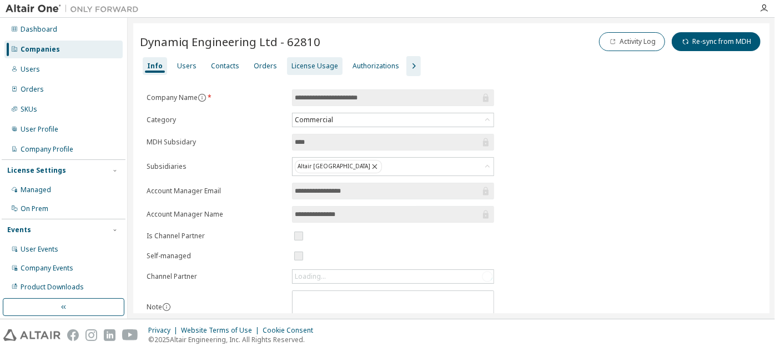 This screenshot has width=775, height=351. What do you see at coordinates (216, 276) in the screenshot?
I see `label: Channel Partner` at bounding box center [216, 276].